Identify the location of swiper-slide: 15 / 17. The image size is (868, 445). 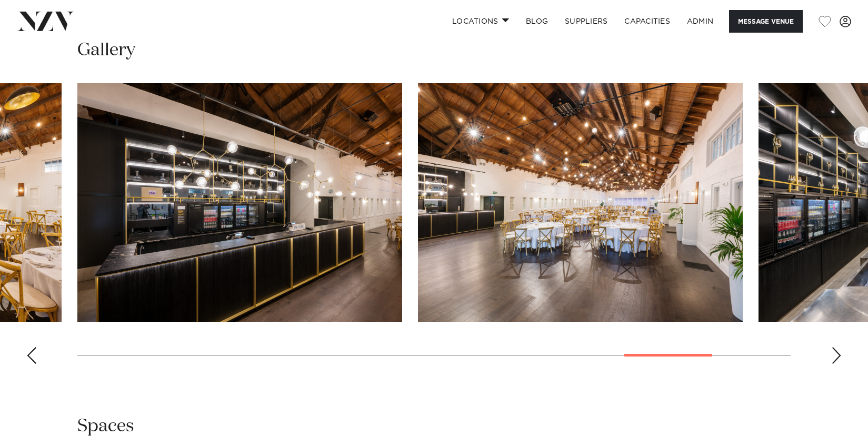
(580, 202).